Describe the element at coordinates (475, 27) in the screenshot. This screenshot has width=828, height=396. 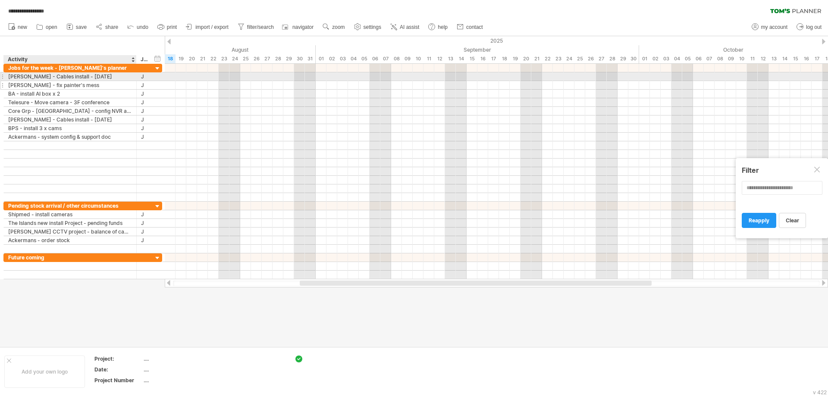
I see `span: contact` at that location.